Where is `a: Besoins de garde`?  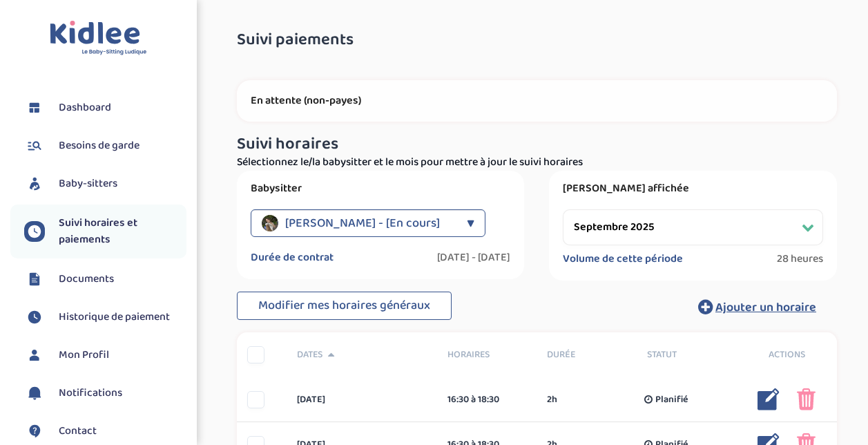
a: Besoins de garde is located at coordinates (105, 145).